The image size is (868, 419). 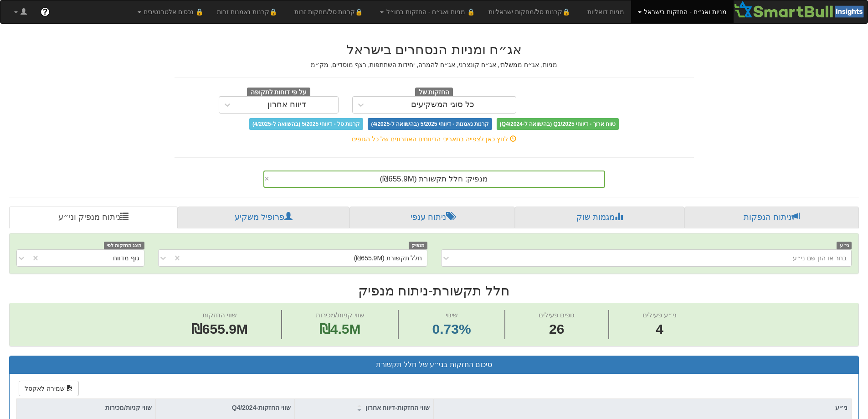 What do you see at coordinates (451, 329) in the screenshot?
I see `span: 0.73%` at bounding box center [451, 329].